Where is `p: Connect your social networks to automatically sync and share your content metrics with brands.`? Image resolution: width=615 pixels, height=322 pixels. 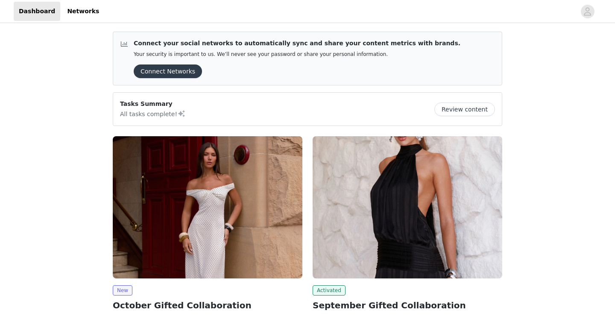
p: Connect your social networks to automatically sync and share your content metrics with brands. is located at coordinates (297, 43).